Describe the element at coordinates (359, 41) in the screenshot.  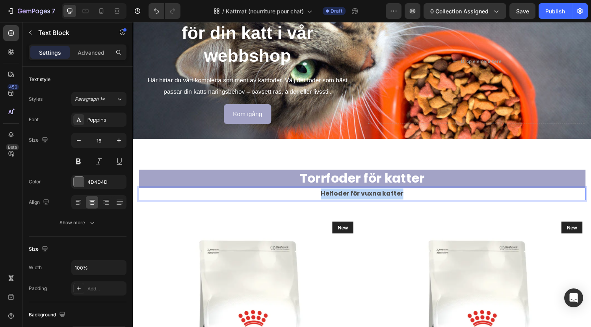
I see `div: Drop element here` at that location.